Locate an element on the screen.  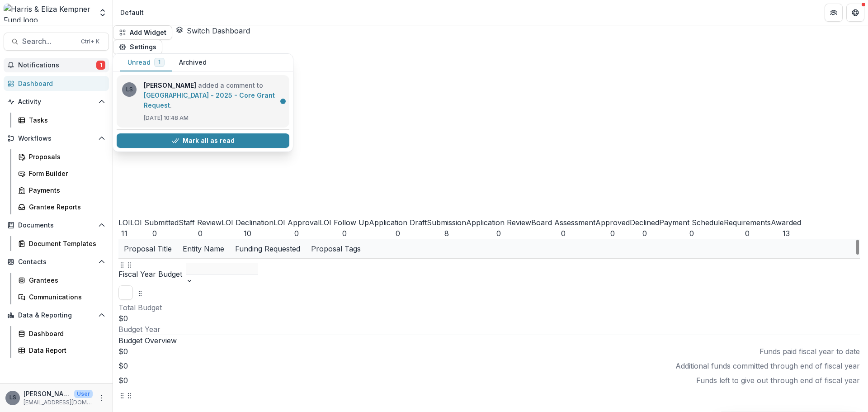
button: Partners is located at coordinates (834, 13).